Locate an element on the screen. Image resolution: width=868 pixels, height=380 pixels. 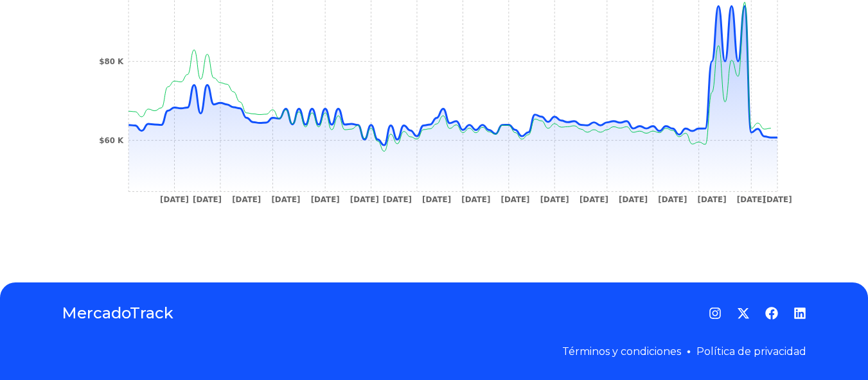
a: Twitter is located at coordinates (744, 314).